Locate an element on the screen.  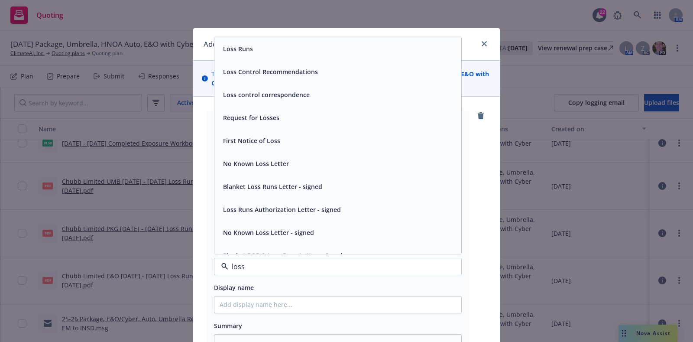
span: Display name is located at coordinates (234, 287).